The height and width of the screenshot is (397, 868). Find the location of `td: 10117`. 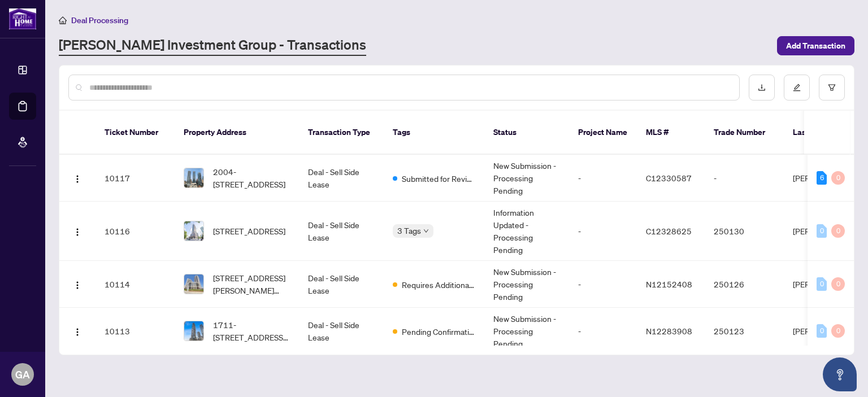

td: 10117 is located at coordinates (135, 178).